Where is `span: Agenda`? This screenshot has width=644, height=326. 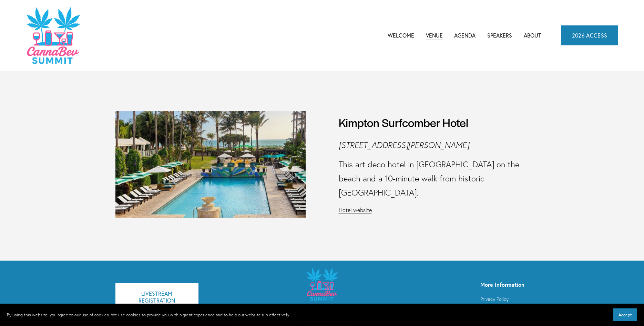 span: Agenda is located at coordinates (465, 35).